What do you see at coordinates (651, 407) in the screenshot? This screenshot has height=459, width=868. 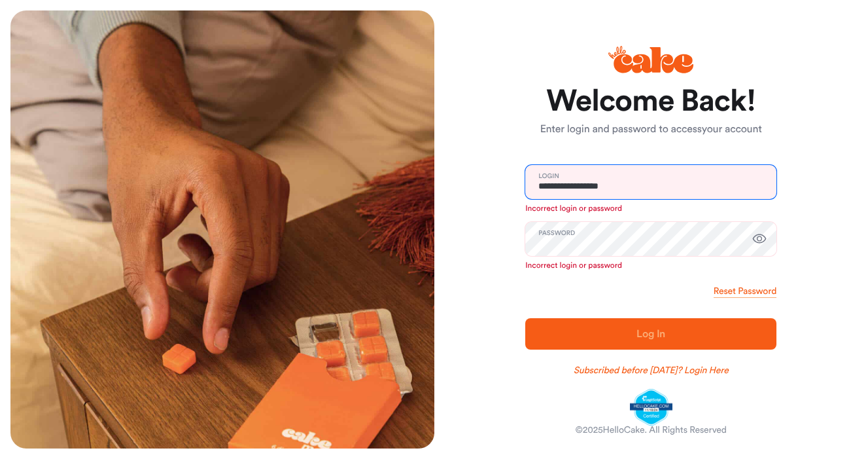 I see `img: legit-script-certified.png` at bounding box center [651, 407].